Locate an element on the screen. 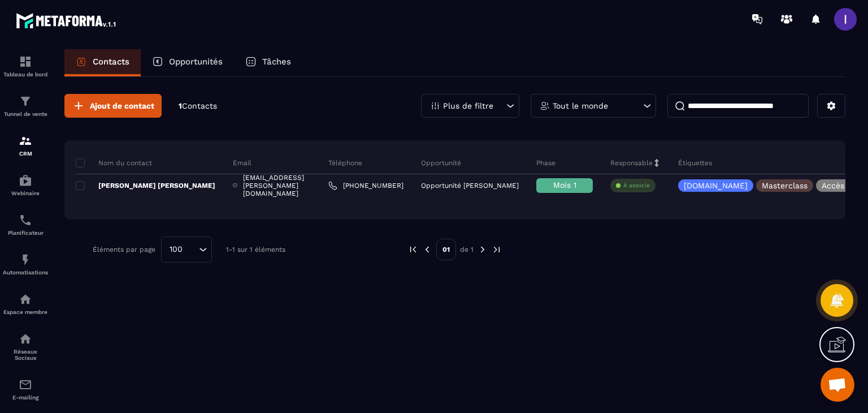 This screenshot has height=413, width=868. p: Opportunités is located at coordinates (195, 62).